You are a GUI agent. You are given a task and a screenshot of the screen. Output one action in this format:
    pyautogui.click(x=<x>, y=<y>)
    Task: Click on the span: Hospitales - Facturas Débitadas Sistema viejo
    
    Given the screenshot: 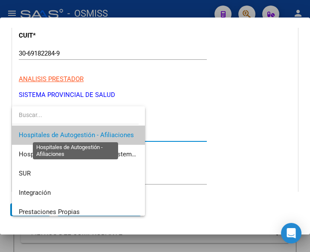 What is the action you would take?
    pyautogui.click(x=84, y=154)
    